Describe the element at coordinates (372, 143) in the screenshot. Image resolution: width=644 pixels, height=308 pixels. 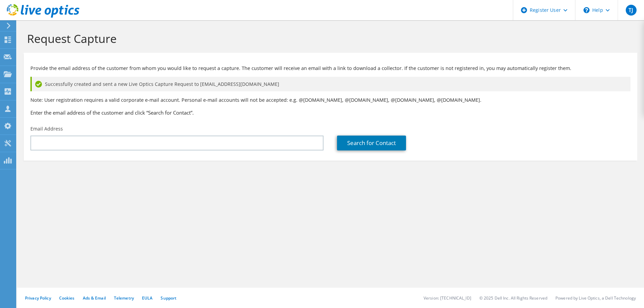
I see `a: Search for Contact` at that location.